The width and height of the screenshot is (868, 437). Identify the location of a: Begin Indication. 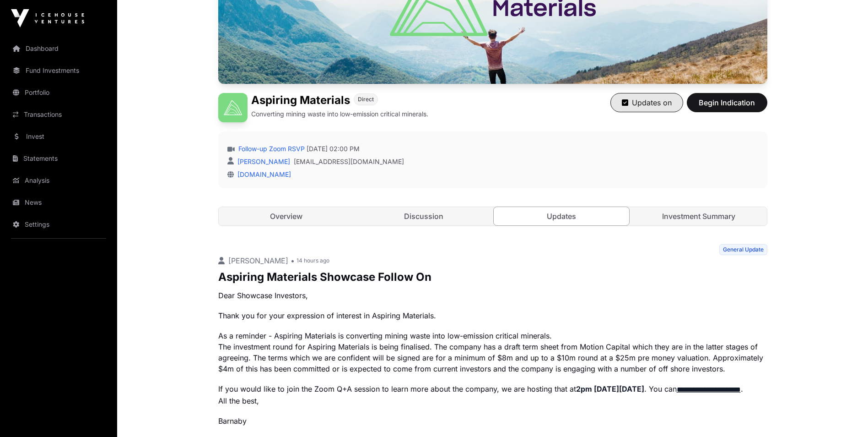
(727, 106).